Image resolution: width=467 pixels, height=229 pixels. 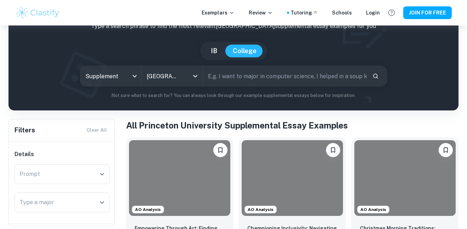 I want to click on a: Schools, so click(x=342, y=13).